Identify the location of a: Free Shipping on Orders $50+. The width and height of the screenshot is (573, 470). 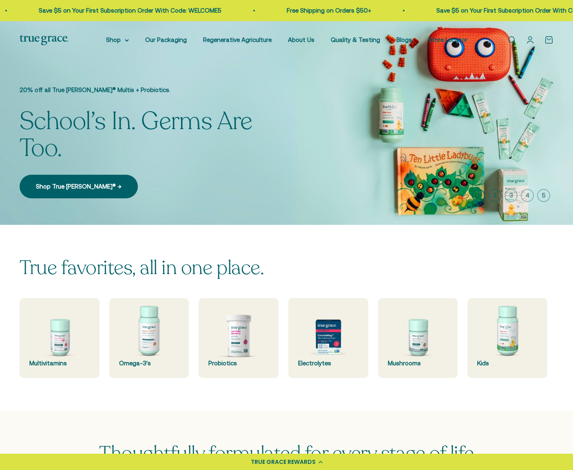
(324, 10).